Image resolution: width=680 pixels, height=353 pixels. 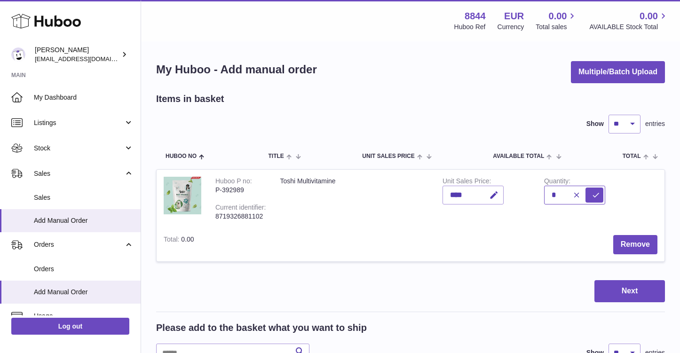 I want to click on label: Quantity, so click(x=557, y=182).